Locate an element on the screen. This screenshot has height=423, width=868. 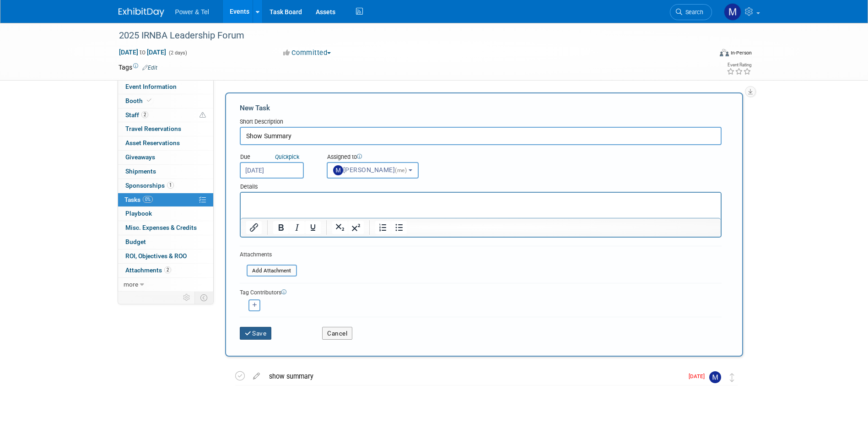
span: Power & Tel is located at coordinates (192, 12).